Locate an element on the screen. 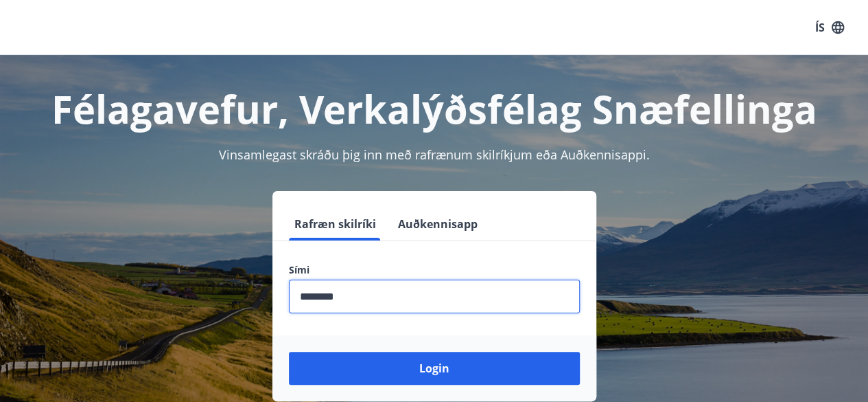 Image resolution: width=868 pixels, height=402 pixels. button: Rafræn skilríki is located at coordinates (335, 224).